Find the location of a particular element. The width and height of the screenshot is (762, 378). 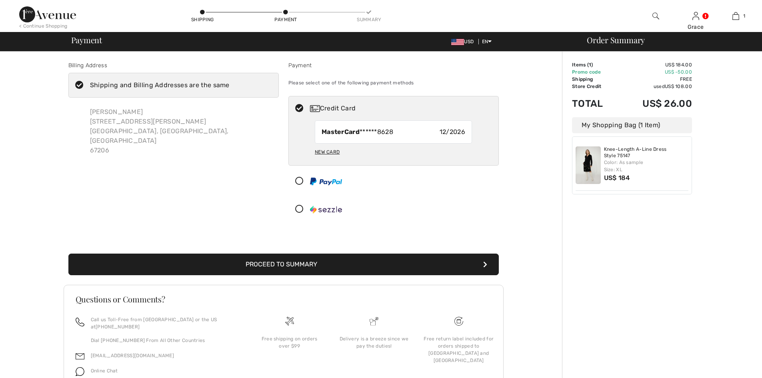

div: Shipping and Billing Addresses are the same is located at coordinates (160, 85).